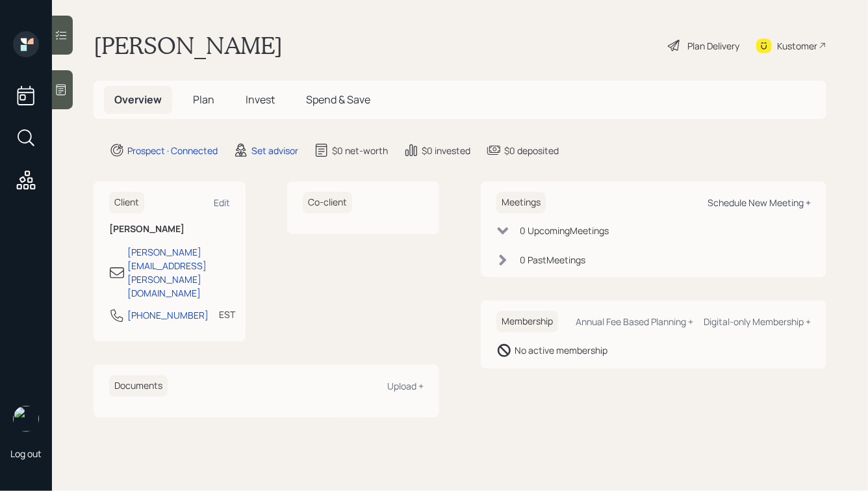  Describe the element at coordinates (26, 418) in the screenshot. I see `img: hunter_neumayer.jpg` at that location.